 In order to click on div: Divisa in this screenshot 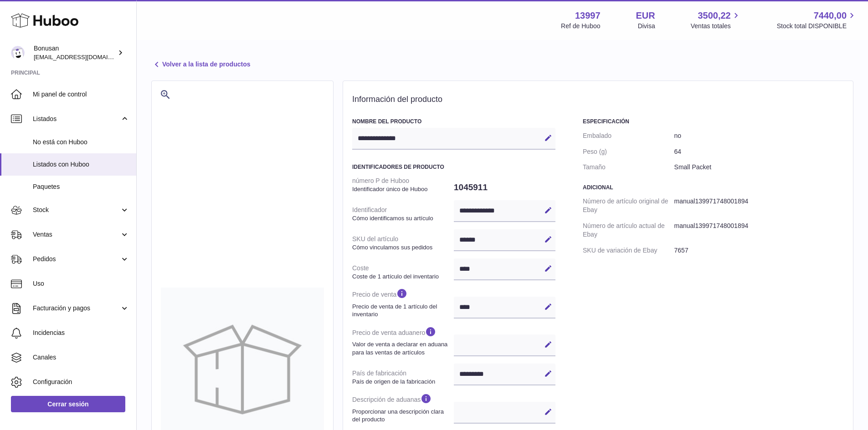, I will do `click(646, 26)`.